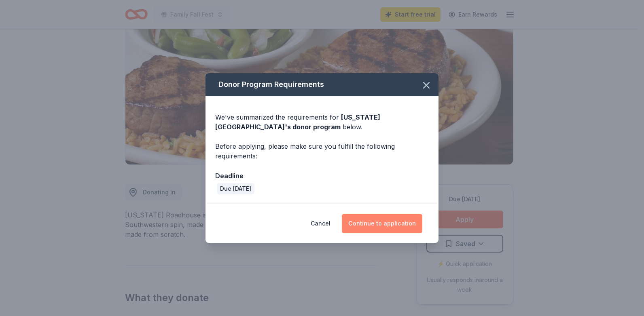 This screenshot has width=644, height=316. What do you see at coordinates (322, 84) in the screenshot?
I see `div: Donor Program Requirements` at bounding box center [322, 84].